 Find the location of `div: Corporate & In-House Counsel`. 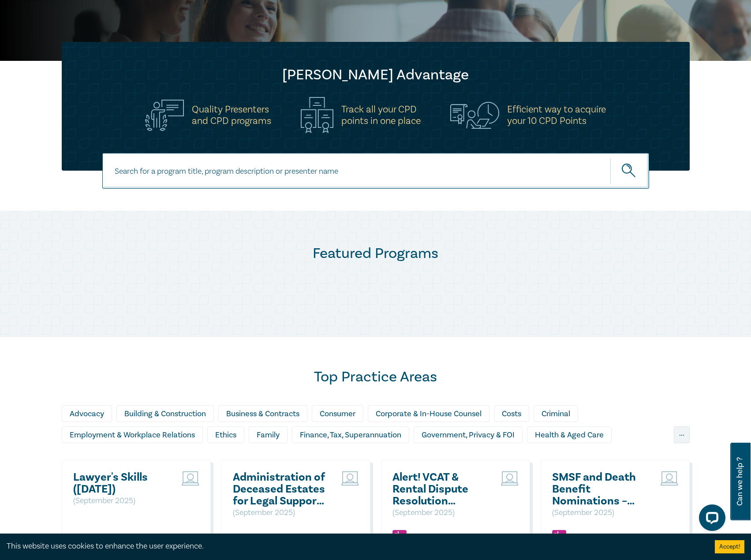

div: Corporate & In-House Counsel is located at coordinates (429, 414).